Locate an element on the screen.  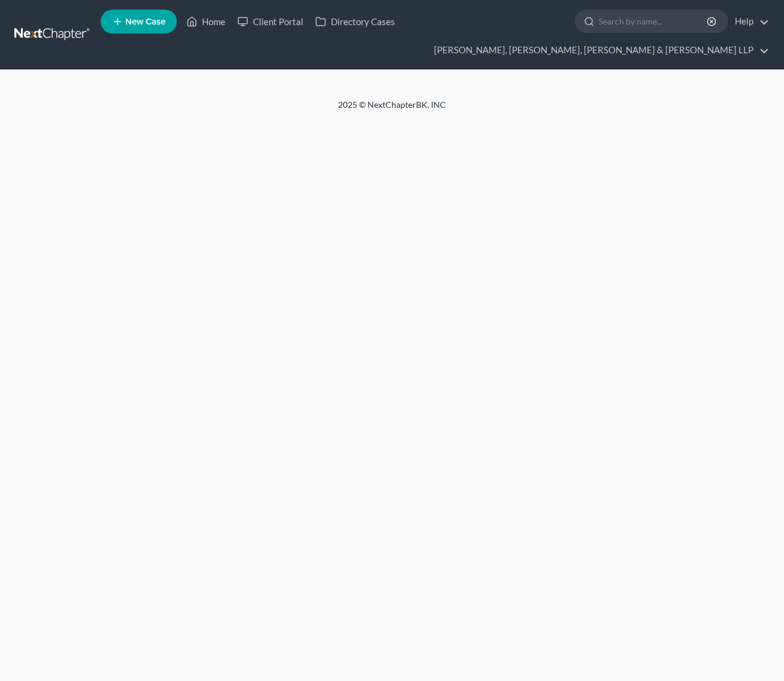
div: 2025 © NextChapterBK, INC is located at coordinates (392, 109).